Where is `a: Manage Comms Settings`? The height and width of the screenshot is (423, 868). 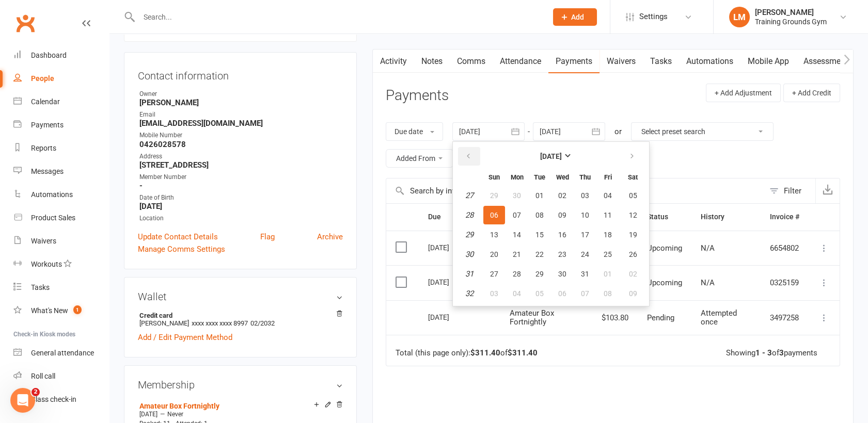
a: Manage Comms Settings is located at coordinates (181, 250).